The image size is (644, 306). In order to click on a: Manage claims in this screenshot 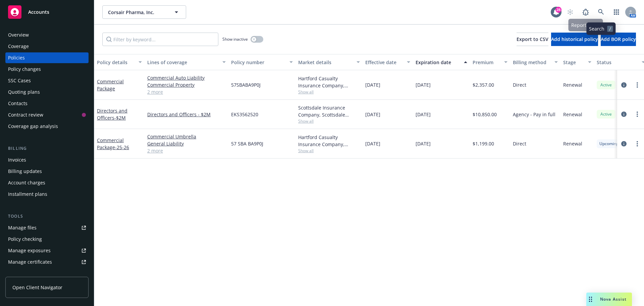, I will do `click(47, 274)`.